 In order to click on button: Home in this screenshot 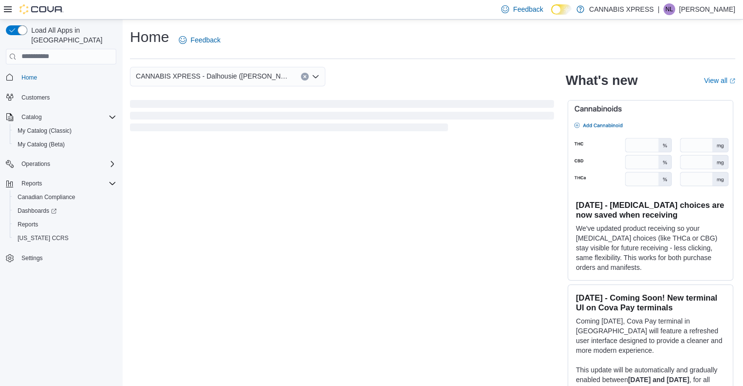, I will do `click(61, 77)`.